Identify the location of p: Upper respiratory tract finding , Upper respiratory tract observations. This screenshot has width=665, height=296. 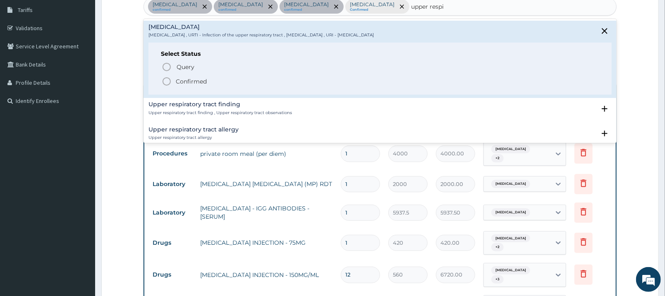
(220, 113).